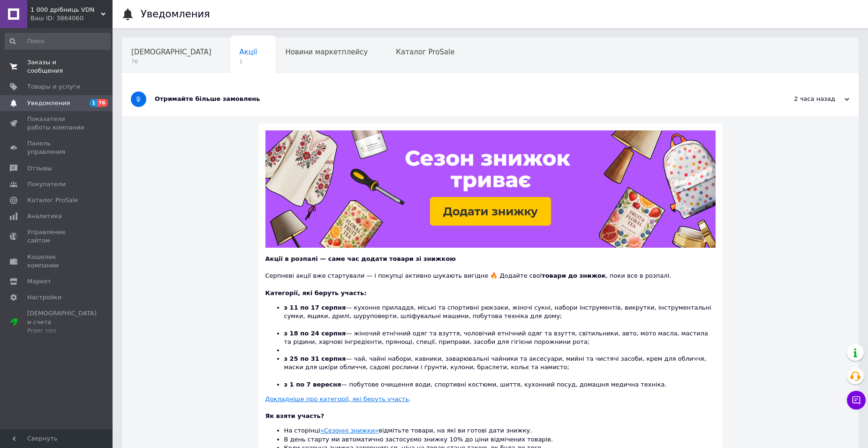  Describe the element at coordinates (500, 367) in the screenshot. I see `li: — чай, чайні набори, кавники, заварювальні чайники та аксесуари, мийні та чистячі засоби, крем дл...` at that location.